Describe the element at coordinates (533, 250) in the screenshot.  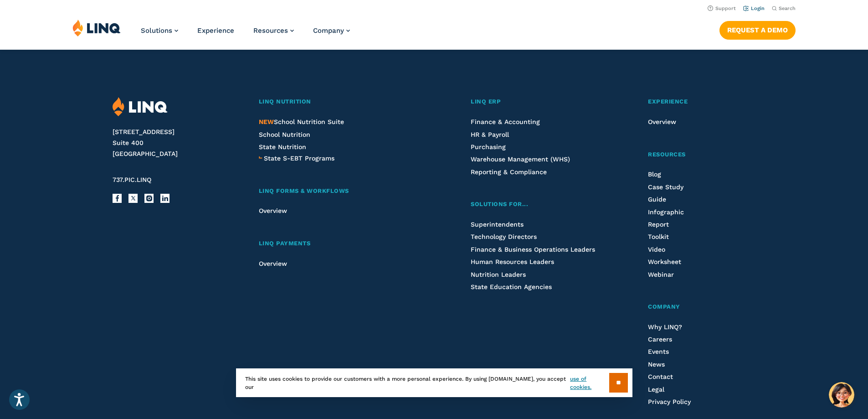
I see `span: Finance & Business Operations Leaders` at that location.